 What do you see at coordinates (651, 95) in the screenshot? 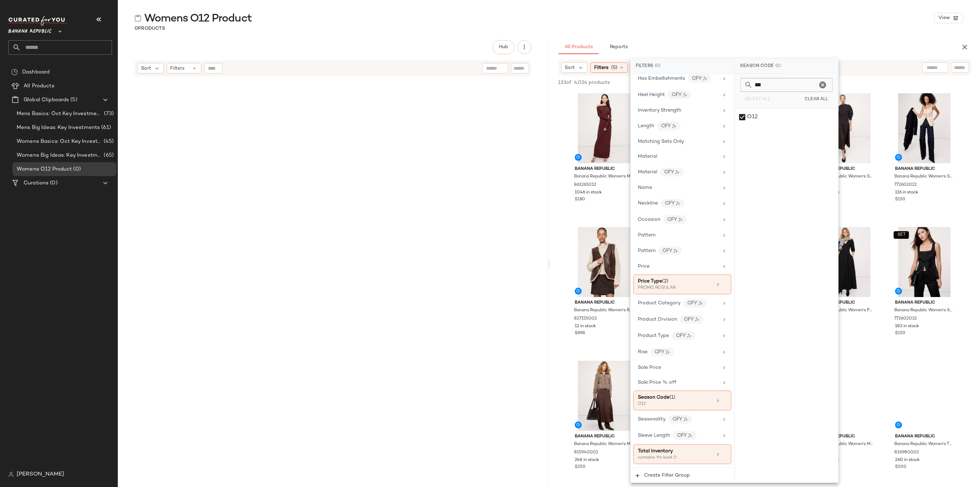
I see `span: Heel Height` at bounding box center [651, 95].